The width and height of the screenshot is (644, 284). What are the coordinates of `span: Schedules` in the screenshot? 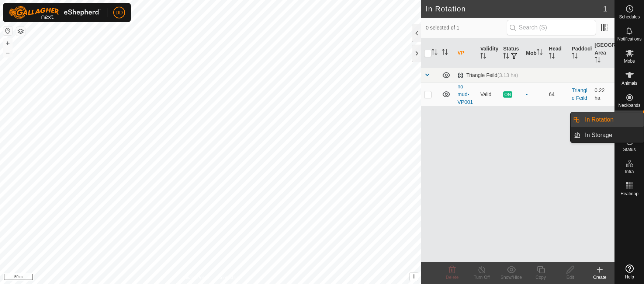 It's located at (629, 17).